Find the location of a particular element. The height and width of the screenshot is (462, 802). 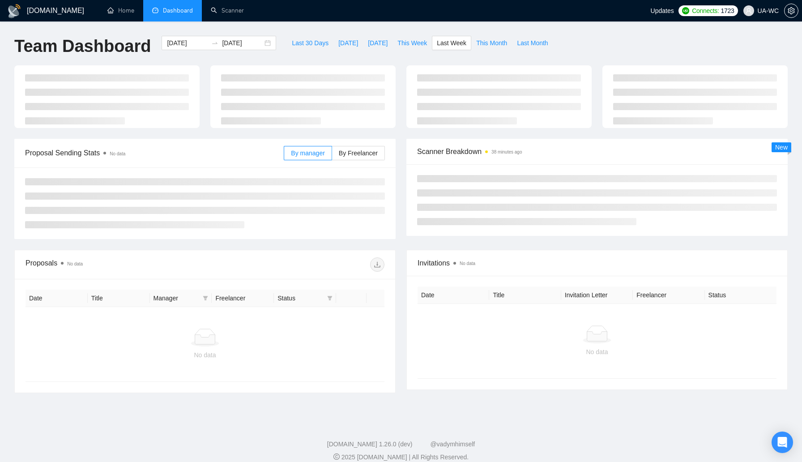

span: Updates is located at coordinates (662, 11).